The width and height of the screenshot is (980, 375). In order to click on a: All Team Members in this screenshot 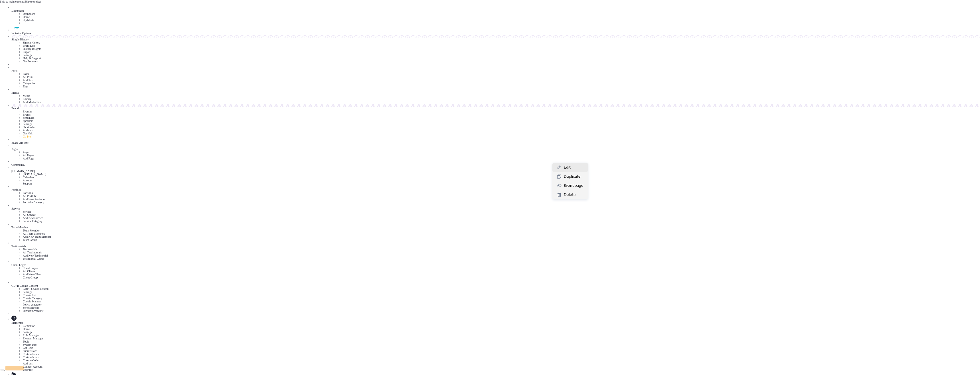, I will do `click(33, 234)`.